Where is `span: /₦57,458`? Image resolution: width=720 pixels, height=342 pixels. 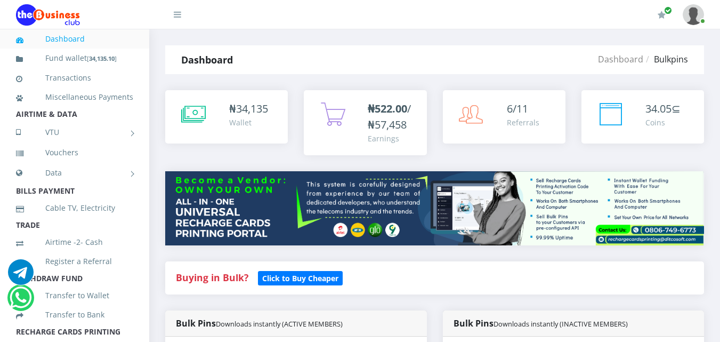 span: /₦57,458 is located at coordinates (389, 116).